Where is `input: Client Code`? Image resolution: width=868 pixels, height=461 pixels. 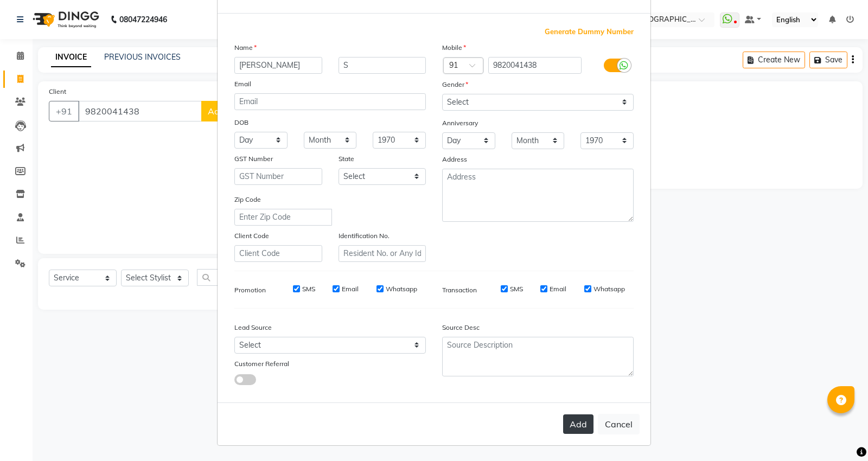
input: Client Code is located at coordinates (278, 253).